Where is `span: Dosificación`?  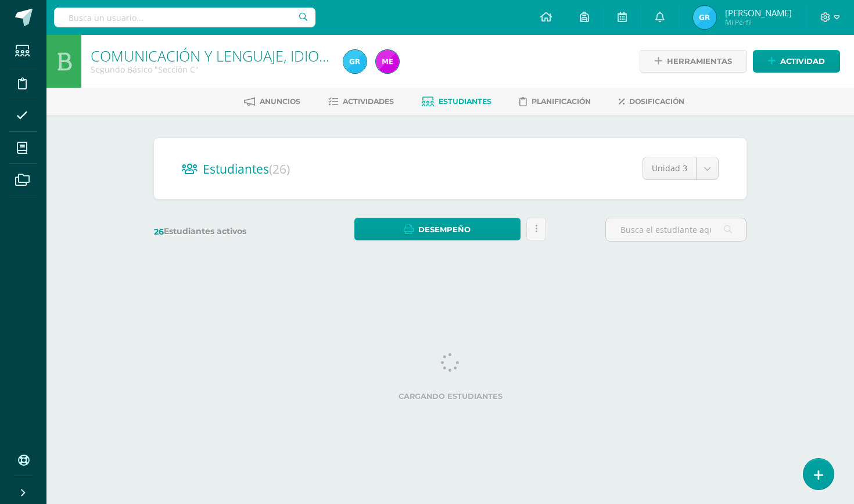 span: Dosificación is located at coordinates (657, 101).